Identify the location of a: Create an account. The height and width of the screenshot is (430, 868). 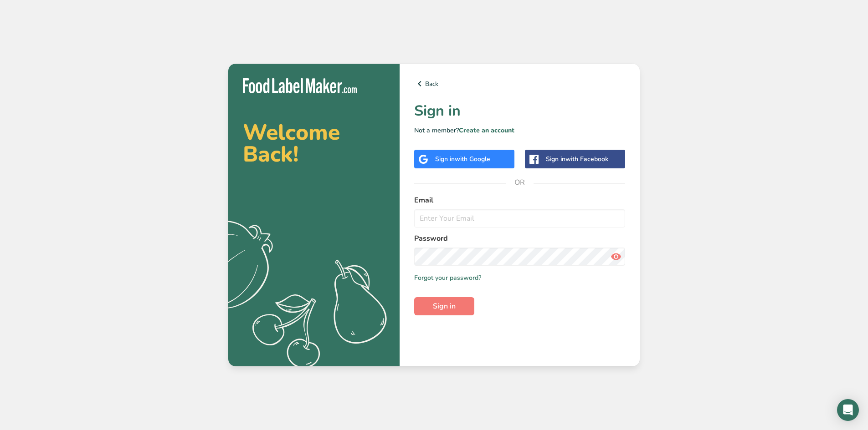
(486, 130).